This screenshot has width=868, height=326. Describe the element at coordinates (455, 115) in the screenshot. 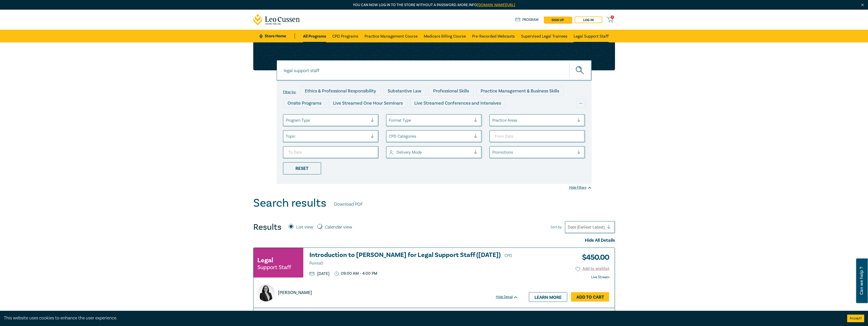

I see `div: 10 CPD Point Packages` at that location.